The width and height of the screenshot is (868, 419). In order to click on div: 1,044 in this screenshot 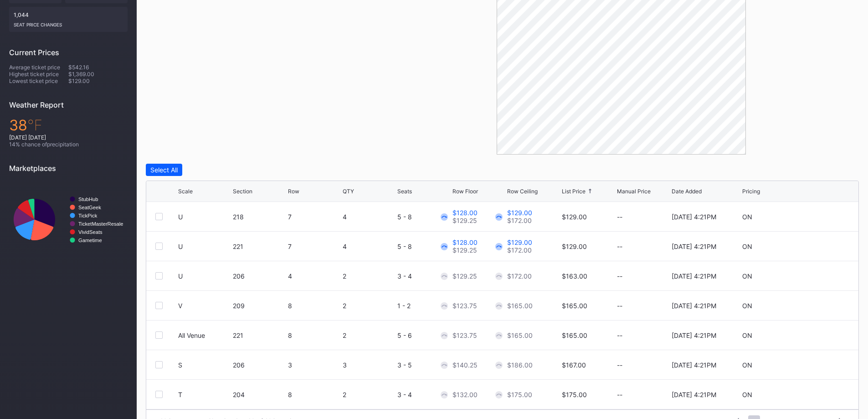, I will do `click(69, 19)`.